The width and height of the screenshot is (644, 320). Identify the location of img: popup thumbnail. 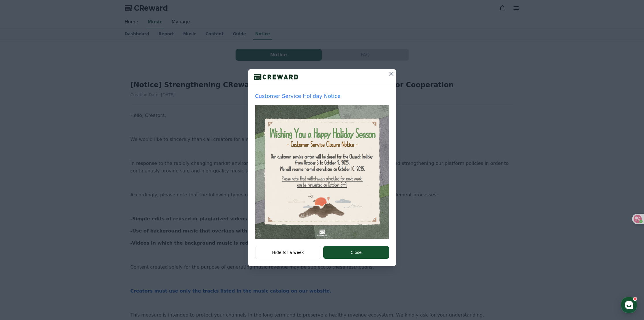
(322, 172).